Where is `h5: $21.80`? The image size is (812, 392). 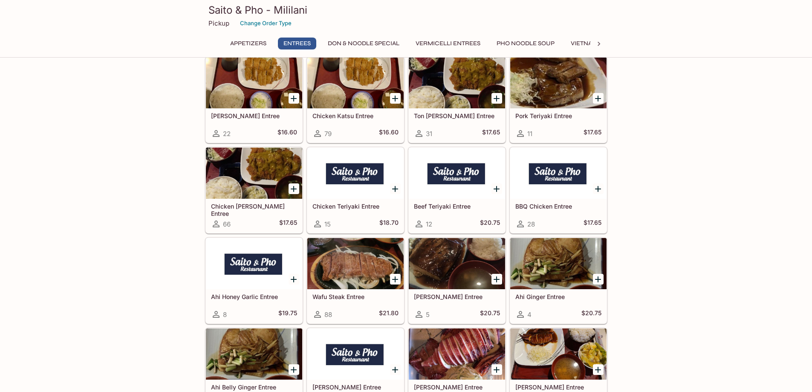
h5: $21.80 is located at coordinates (389, 314).